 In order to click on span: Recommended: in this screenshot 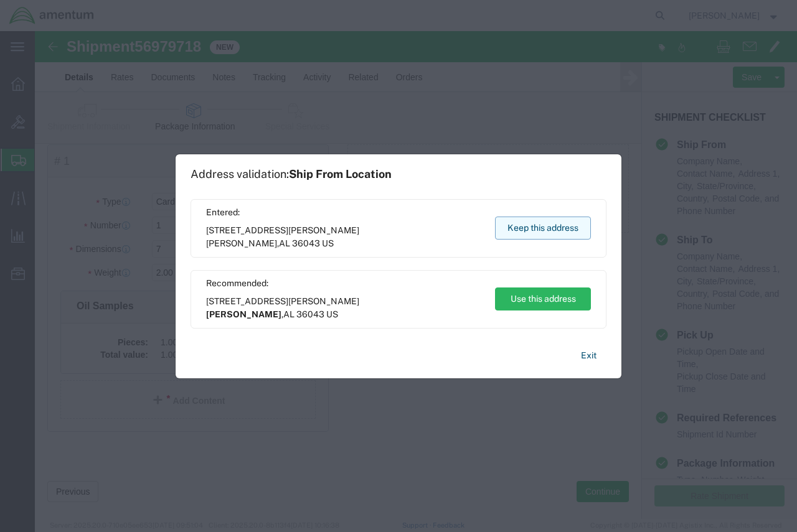, I will do `click(344, 283)`.